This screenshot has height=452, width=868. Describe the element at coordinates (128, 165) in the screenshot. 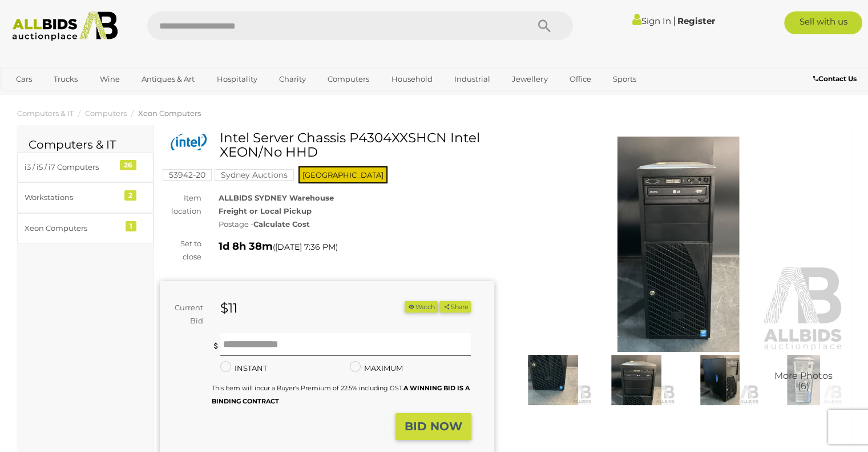

I see `div: 26` at that location.